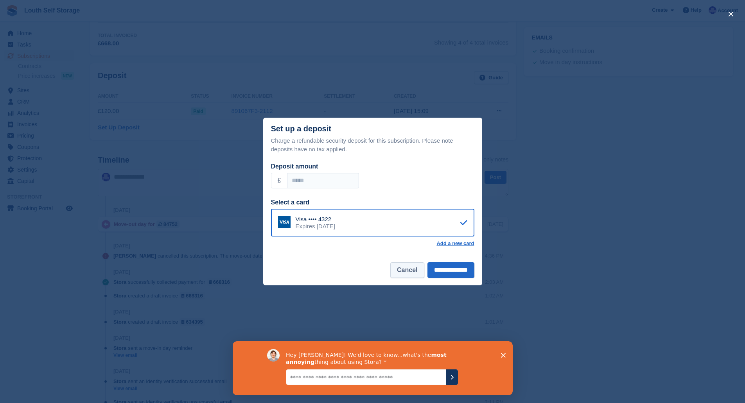  I want to click on b: most annoying, so click(133, 17).